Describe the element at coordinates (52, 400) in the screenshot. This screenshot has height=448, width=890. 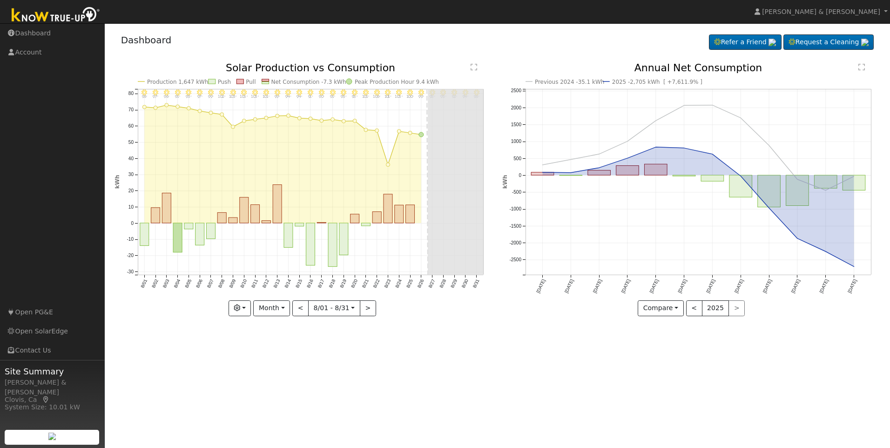
I see `div: Clovis, Ca` at that location.